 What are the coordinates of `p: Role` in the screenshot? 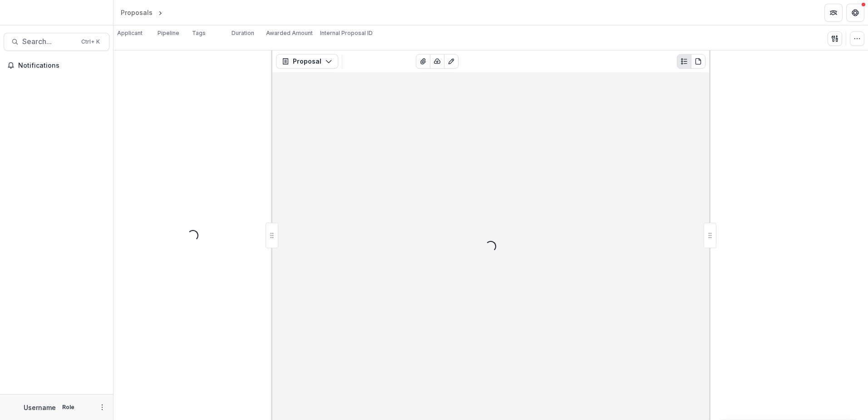 It's located at (68, 407).